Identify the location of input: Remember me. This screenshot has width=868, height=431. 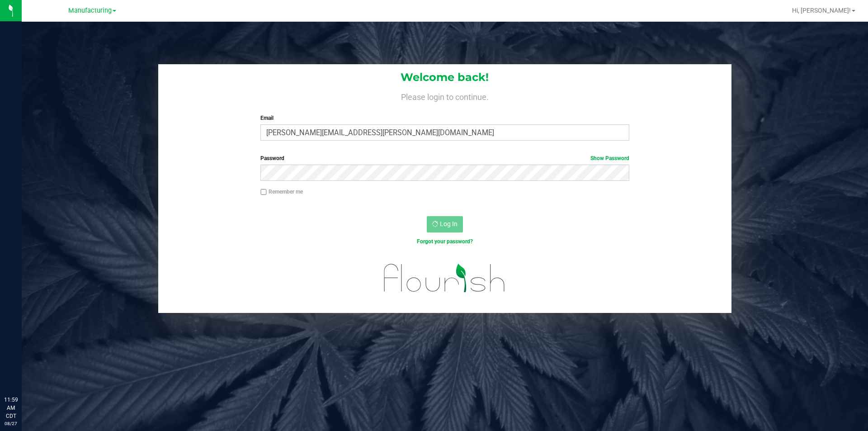
(264, 192).